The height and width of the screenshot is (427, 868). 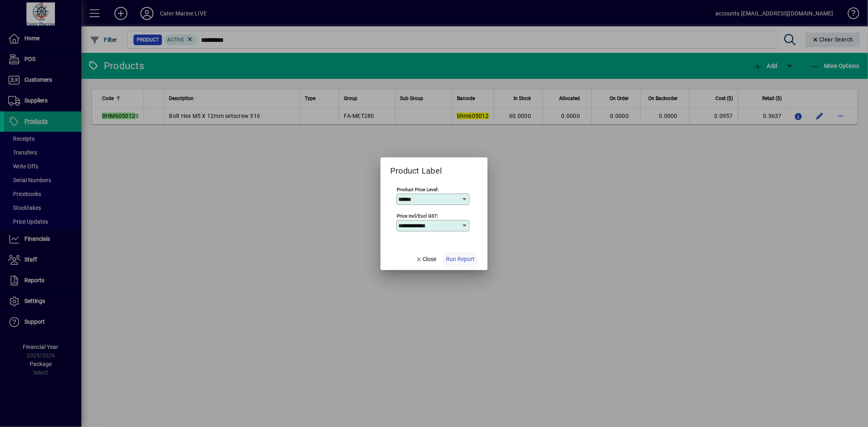 What do you see at coordinates (460, 260) in the screenshot?
I see `button: Run Report` at bounding box center [460, 260].